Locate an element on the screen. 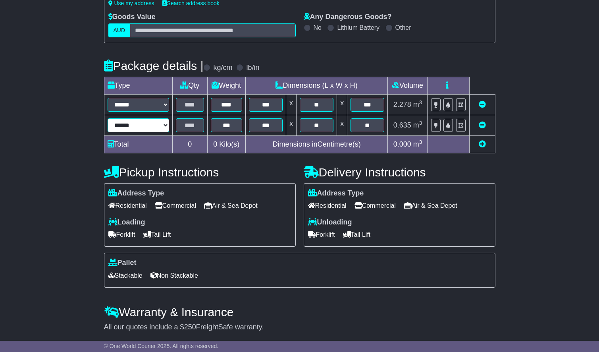 The image size is (599, 352). td: Volume is located at coordinates (408, 85).